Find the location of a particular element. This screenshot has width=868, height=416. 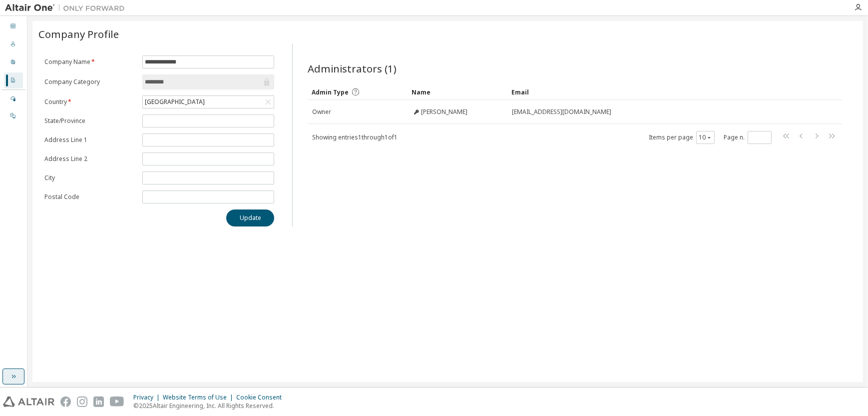

img: altair_logo.svg is located at coordinates (28, 401).